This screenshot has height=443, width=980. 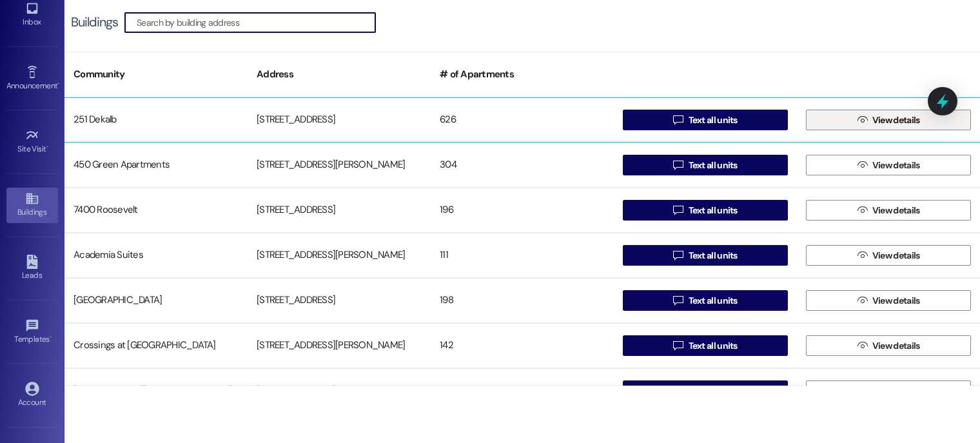 I want to click on a: Site Visit •, so click(x=33, y=142).